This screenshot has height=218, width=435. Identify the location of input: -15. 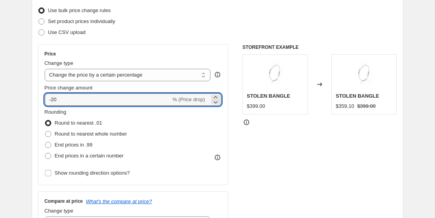
(108, 100).